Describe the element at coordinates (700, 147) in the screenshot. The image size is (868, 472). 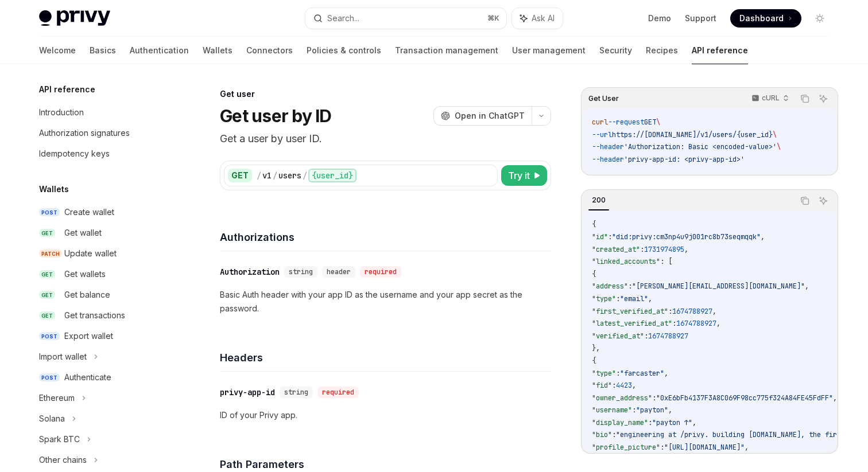
I see `span: 'Authorization: Basic <encoded-value>'` at that location.